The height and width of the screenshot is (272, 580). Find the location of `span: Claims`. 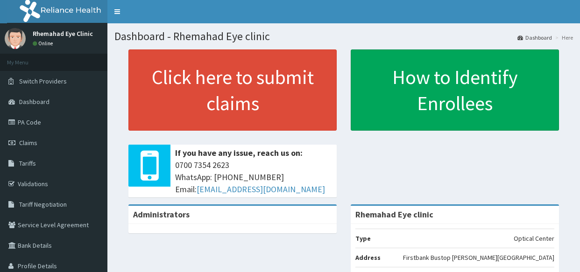

span: Claims is located at coordinates (28, 143).